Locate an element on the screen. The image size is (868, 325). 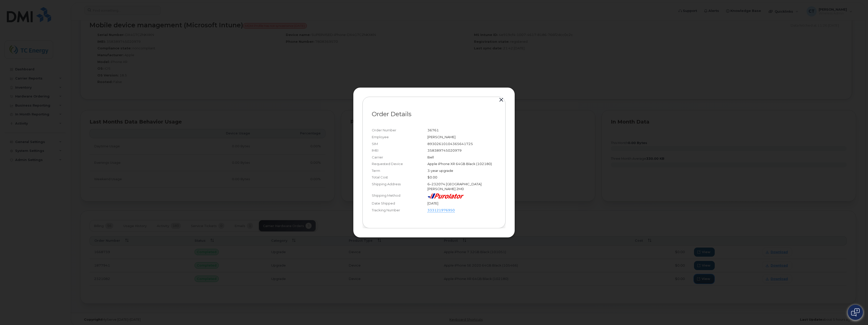
a: 333121976950 is located at coordinates (441, 210).